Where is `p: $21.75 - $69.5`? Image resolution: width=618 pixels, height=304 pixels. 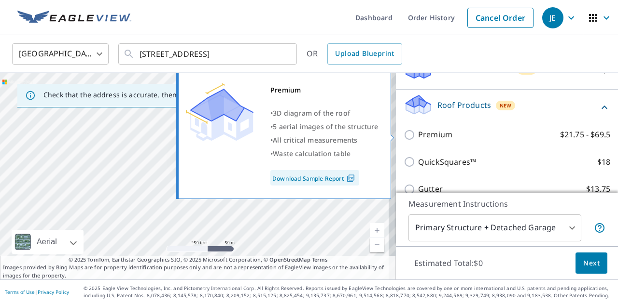 p: $21.75 - $69.5 is located at coordinates (585, 135).